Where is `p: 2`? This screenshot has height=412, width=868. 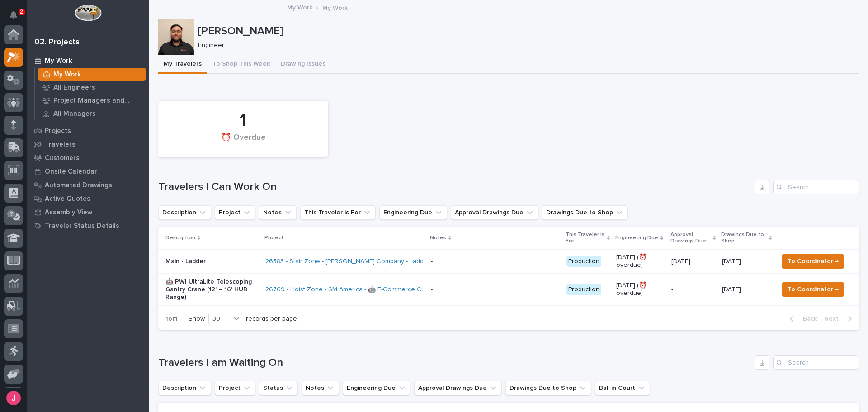
p: 2 is located at coordinates (21, 12).